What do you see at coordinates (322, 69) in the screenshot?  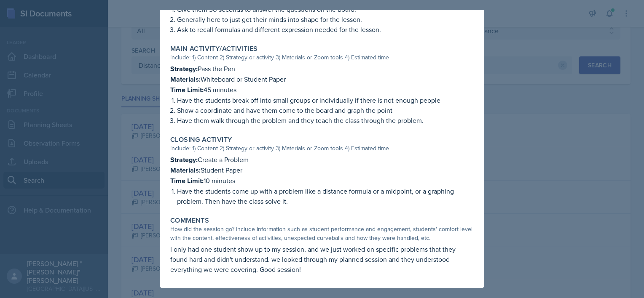 I see `p: Pass the Pen` at bounding box center [322, 69].